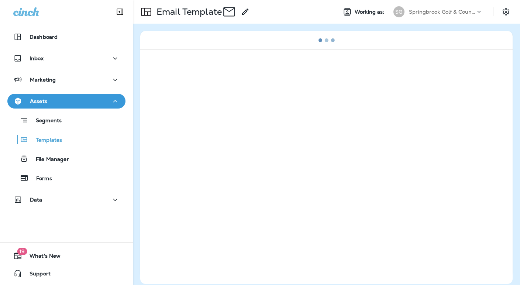  Describe the element at coordinates (66, 256) in the screenshot. I see `button: 19What's New` at that location.